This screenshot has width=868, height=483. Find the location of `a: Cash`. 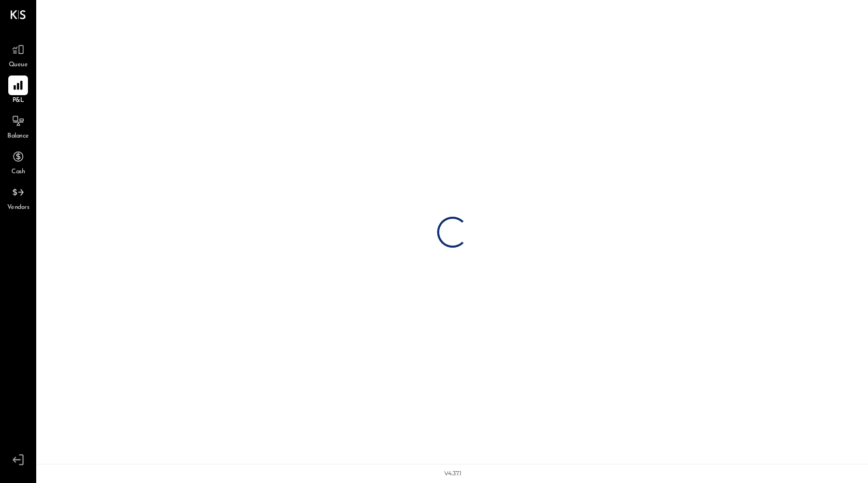

a: Cash is located at coordinates (18, 162).